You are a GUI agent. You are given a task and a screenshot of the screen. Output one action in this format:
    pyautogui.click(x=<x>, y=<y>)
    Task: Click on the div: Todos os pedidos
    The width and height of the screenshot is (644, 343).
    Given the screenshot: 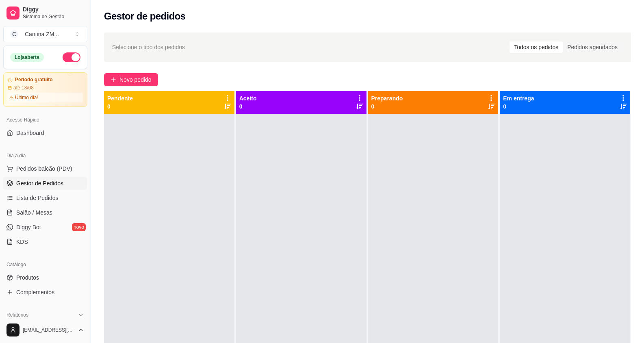 What is the action you would take?
    pyautogui.click(x=536, y=47)
    